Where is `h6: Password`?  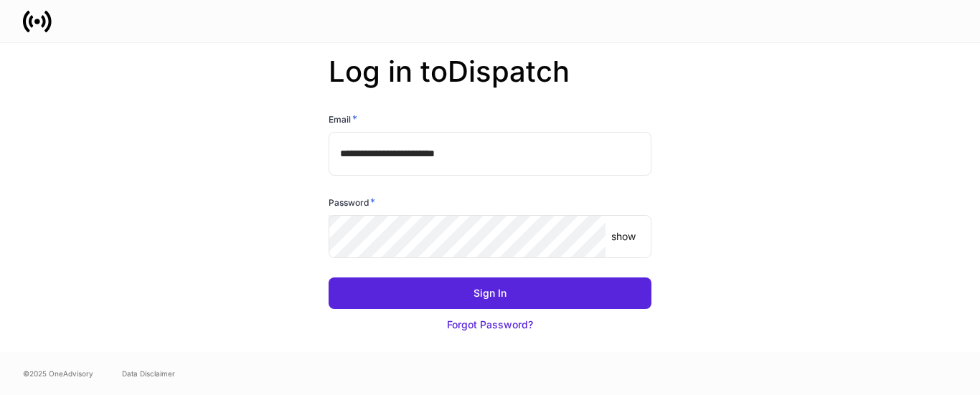 h6: Password is located at coordinates (352, 202).